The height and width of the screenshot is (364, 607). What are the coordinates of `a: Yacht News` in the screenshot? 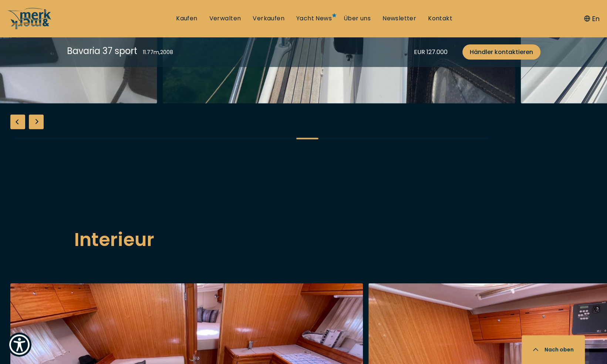 It's located at (314, 19).